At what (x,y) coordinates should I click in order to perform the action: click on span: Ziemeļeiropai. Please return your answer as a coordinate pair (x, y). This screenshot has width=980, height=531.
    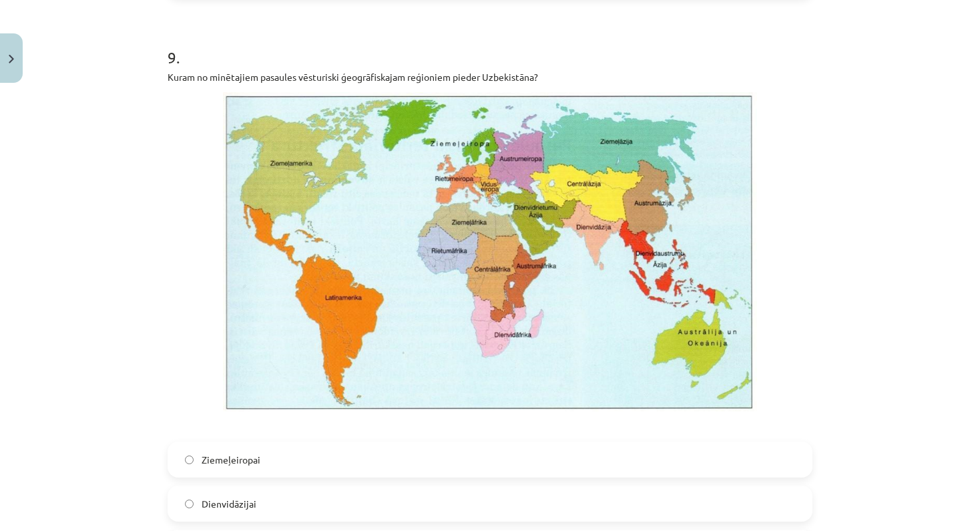
    Looking at the image, I should click on (231, 459).